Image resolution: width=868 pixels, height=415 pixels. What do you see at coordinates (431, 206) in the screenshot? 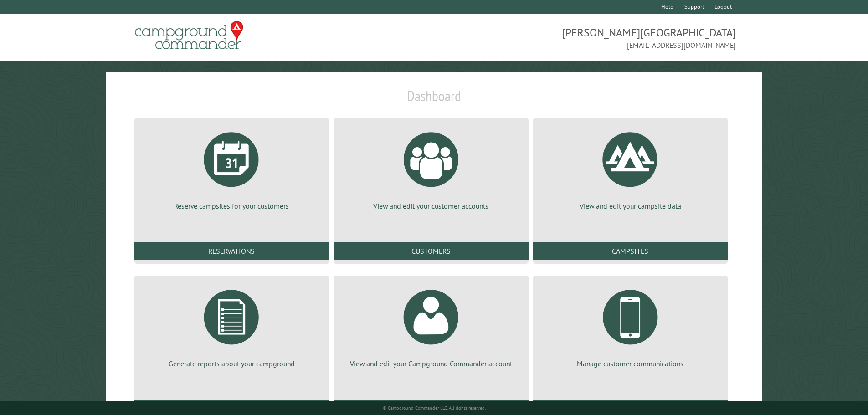
I see `p: View and edit your customer accounts` at bounding box center [431, 206].